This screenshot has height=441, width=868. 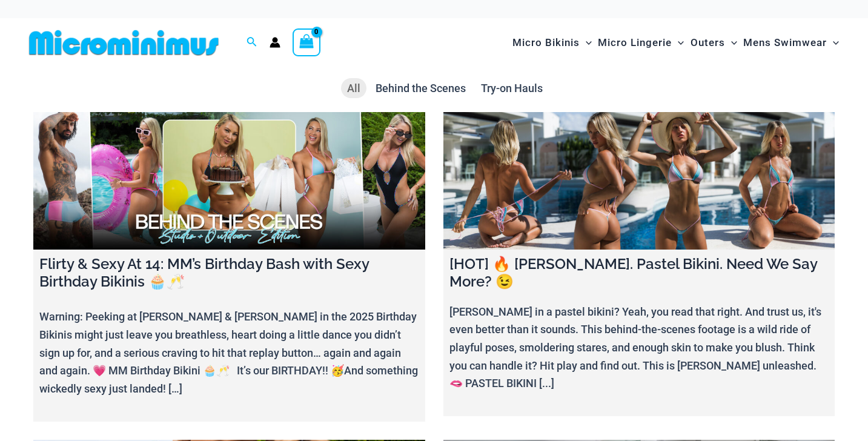 I want to click on img: MM SHOP LOGO FLAT, so click(x=124, y=42).